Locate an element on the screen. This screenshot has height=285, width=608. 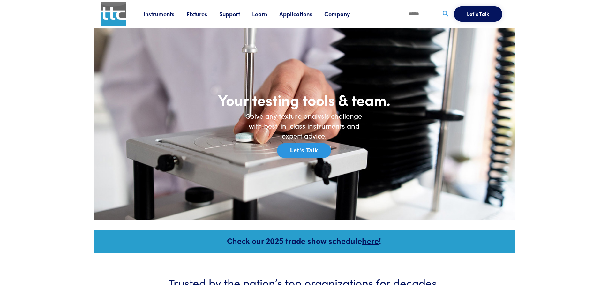
a: Fixtures is located at coordinates (203, 14).